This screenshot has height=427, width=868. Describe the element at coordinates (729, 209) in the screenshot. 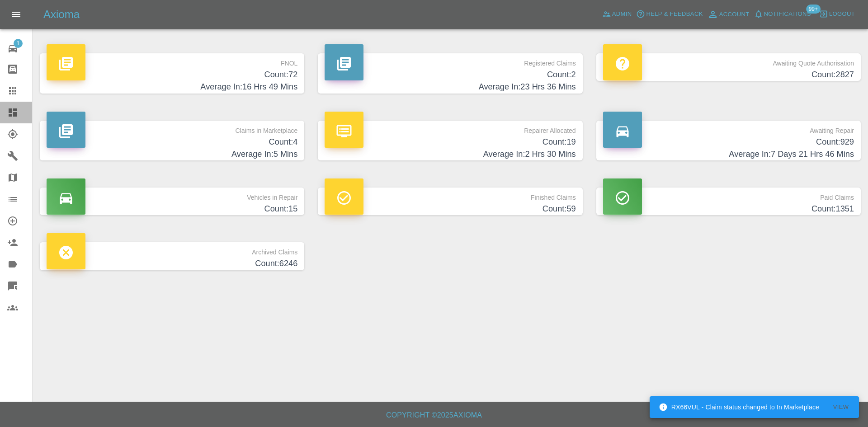

I see `h4: Count: 1351` at that location.